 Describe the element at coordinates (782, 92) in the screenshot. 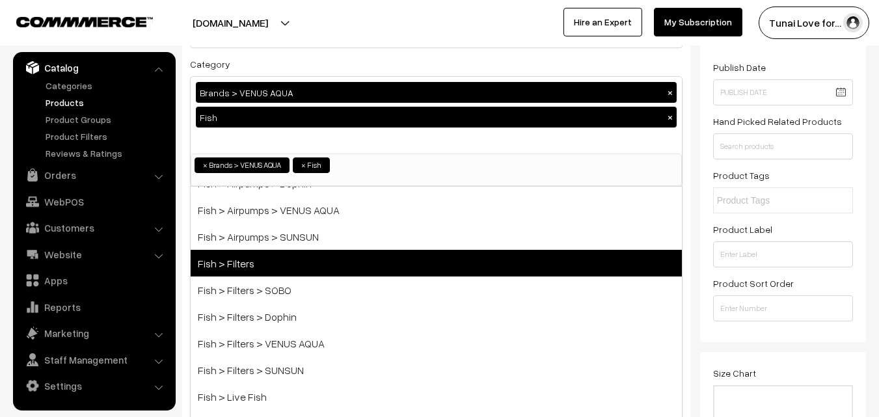

I see `input: Publish Date` at that location.